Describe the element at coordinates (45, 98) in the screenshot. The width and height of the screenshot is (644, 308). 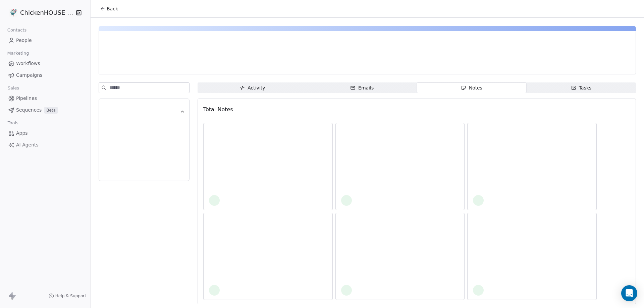
I see `a: Pipelines` at that location.